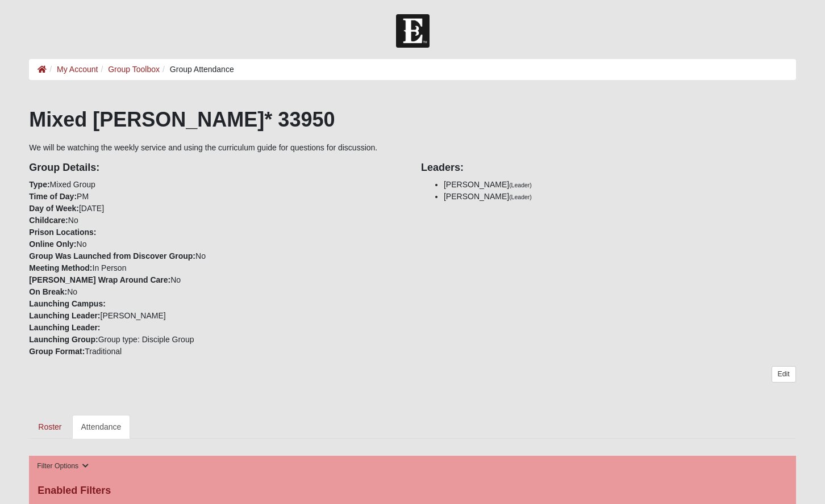 The height and width of the screenshot is (504, 825). I want to click on img: Church of Eleven22 Logo, so click(412, 30).